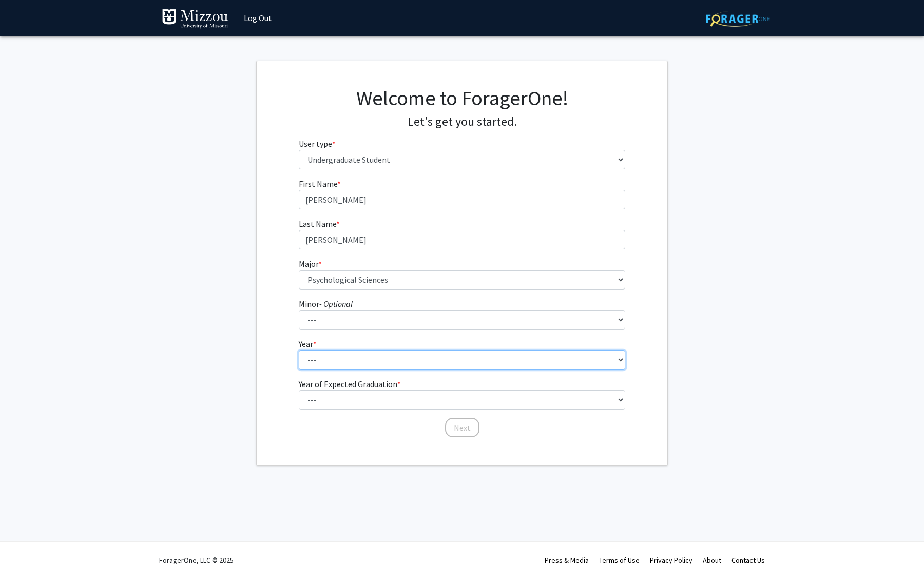  Describe the element at coordinates (317, 144) in the screenshot. I see `label: User type` at that location.